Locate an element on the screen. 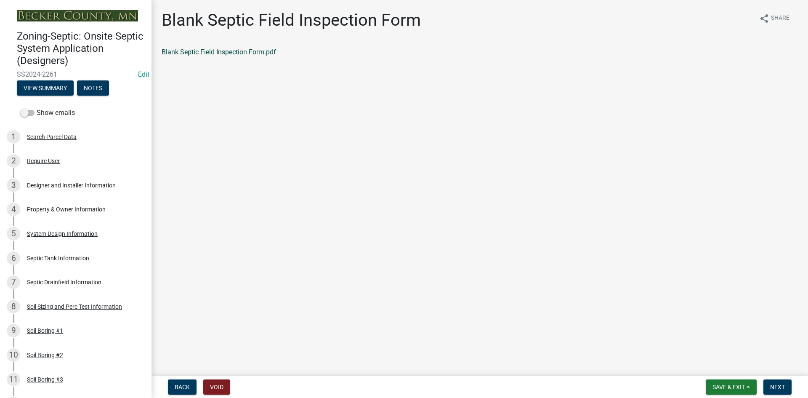 The height and width of the screenshot is (398, 808). div: Septic Drainfield Information is located at coordinates (64, 282).